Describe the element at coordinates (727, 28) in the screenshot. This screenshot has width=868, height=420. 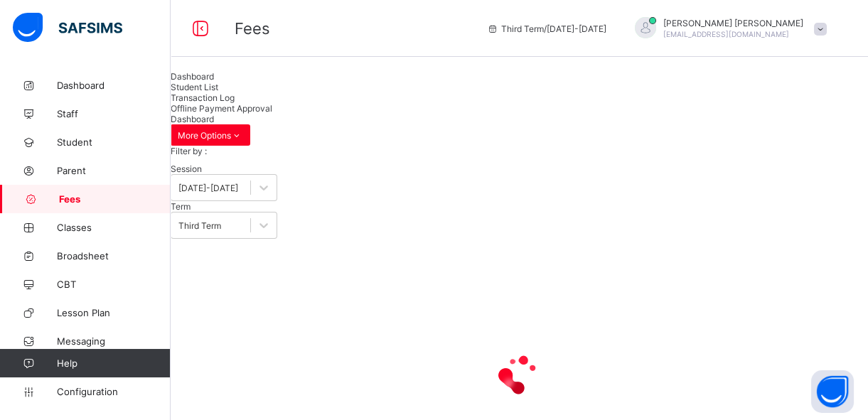
I see `div: PatriciaAaron` at that location.